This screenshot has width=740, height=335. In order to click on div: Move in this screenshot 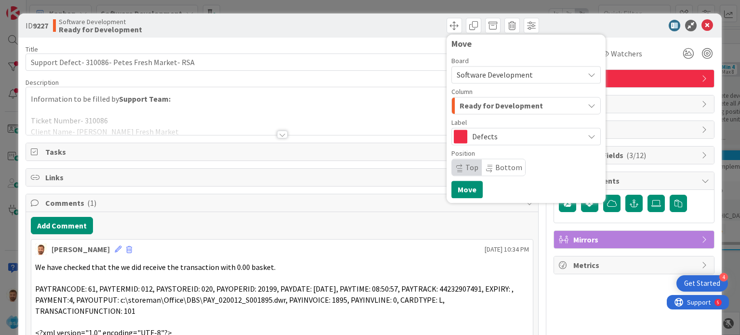, I will do `click(526, 44)`.